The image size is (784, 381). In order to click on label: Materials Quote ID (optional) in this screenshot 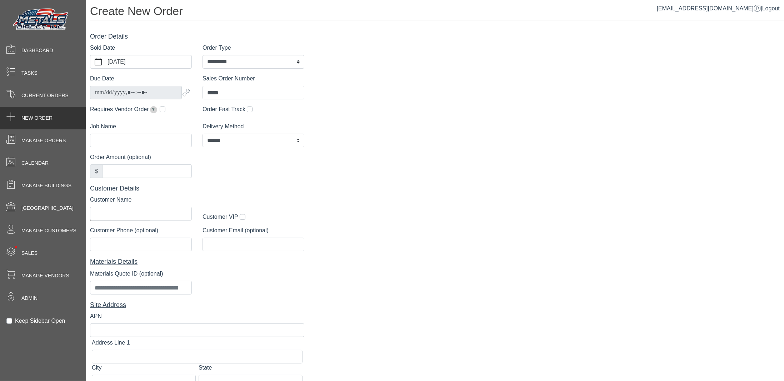, I will do `click(127, 274)`.